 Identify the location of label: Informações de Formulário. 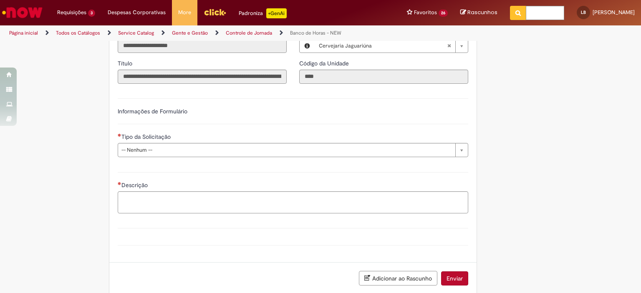
(152, 111).